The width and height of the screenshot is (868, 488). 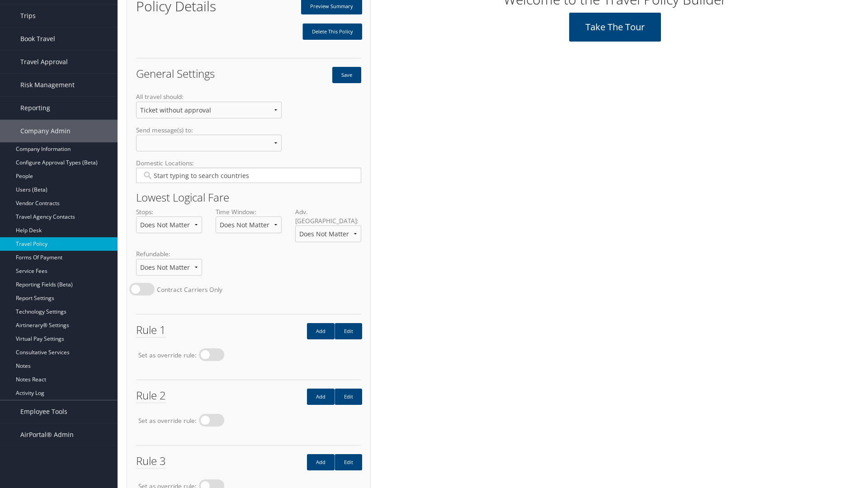 I want to click on label: Domestic Locations:, so click(x=249, y=174).